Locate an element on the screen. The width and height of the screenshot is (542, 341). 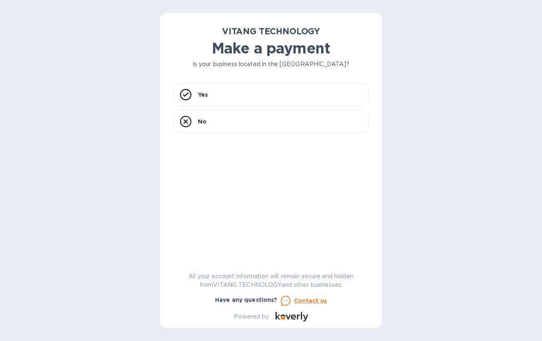
p: Powered by is located at coordinates (251, 316).